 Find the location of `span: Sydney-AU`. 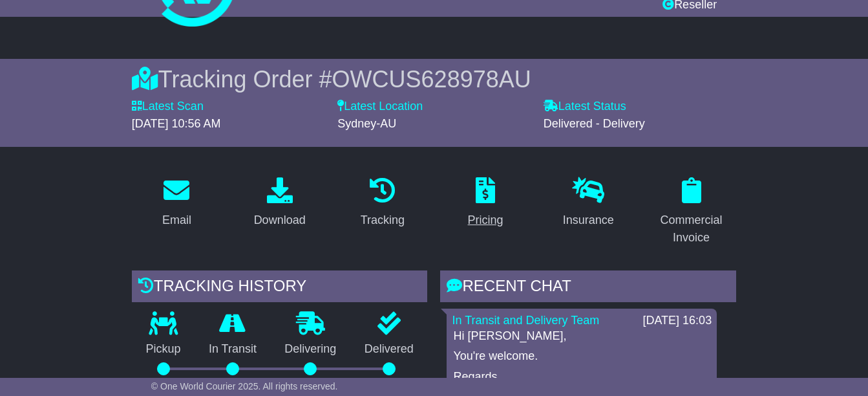

span: Sydney-AU is located at coordinates (367, 123).